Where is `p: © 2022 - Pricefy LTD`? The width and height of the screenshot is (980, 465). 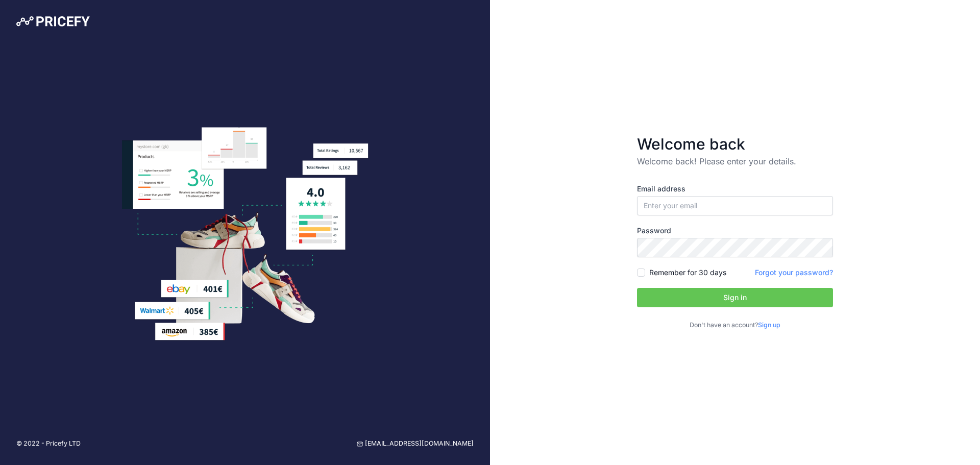
p: © 2022 - Pricefy LTD is located at coordinates (48, 443).